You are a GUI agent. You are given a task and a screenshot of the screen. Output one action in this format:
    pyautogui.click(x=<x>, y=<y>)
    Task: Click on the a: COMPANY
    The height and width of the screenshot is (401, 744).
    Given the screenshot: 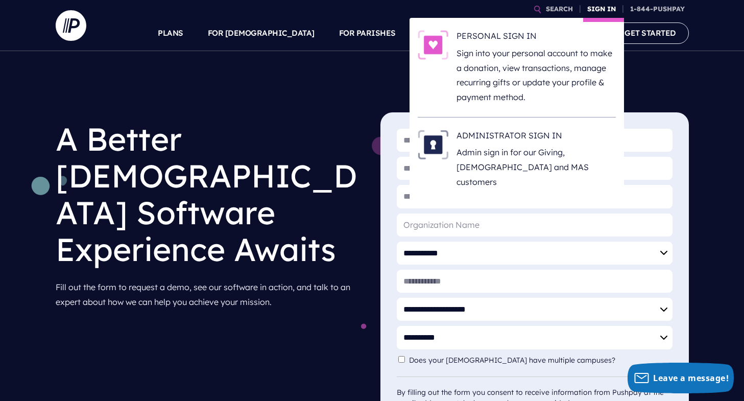 What is the action you would take?
    pyautogui.click(x=569, y=33)
    